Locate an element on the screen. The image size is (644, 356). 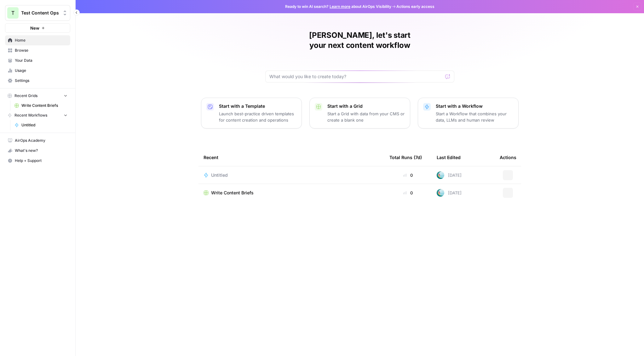
p: Launch best-practice driven templates for content creation and operations is located at coordinates (258, 117).